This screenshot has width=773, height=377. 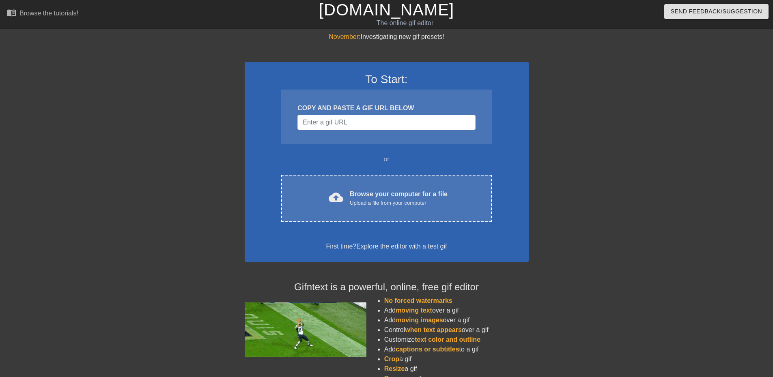 I want to click on button: Send Feedback/Suggestion, so click(x=716, y=11).